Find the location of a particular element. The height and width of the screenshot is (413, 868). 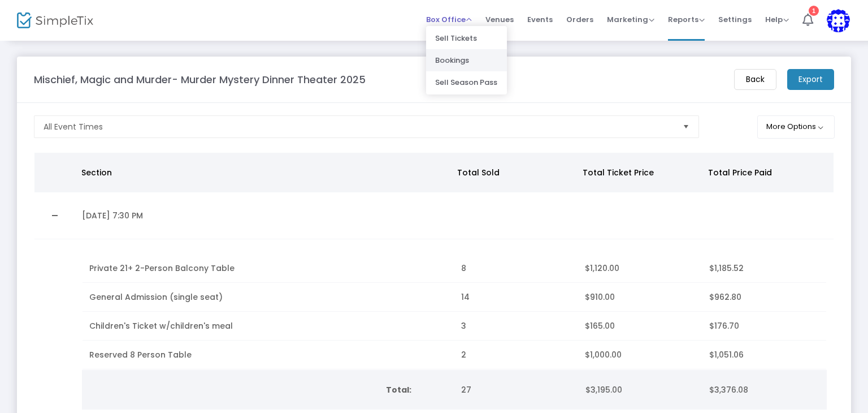

span: Settings is located at coordinates (734, 19).